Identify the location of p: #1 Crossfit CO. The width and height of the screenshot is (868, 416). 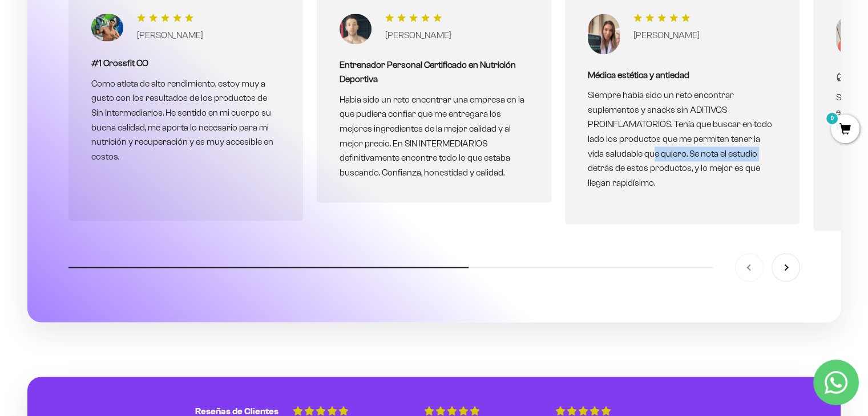
(185, 63).